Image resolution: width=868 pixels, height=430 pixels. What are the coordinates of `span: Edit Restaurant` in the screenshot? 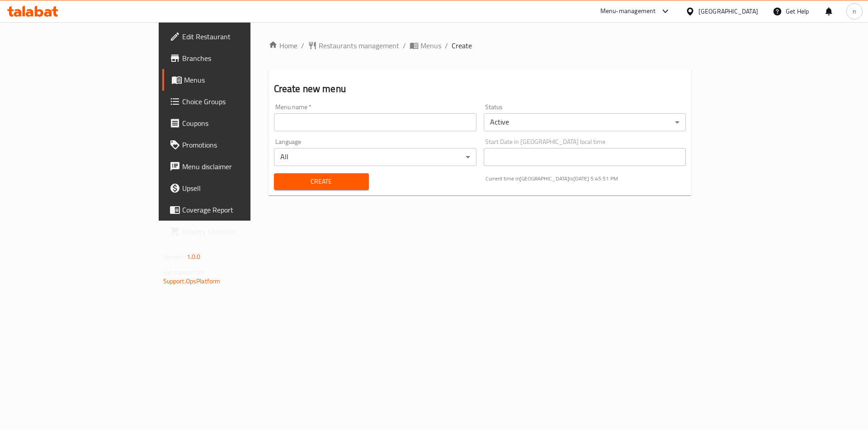 It's located at (239, 37).